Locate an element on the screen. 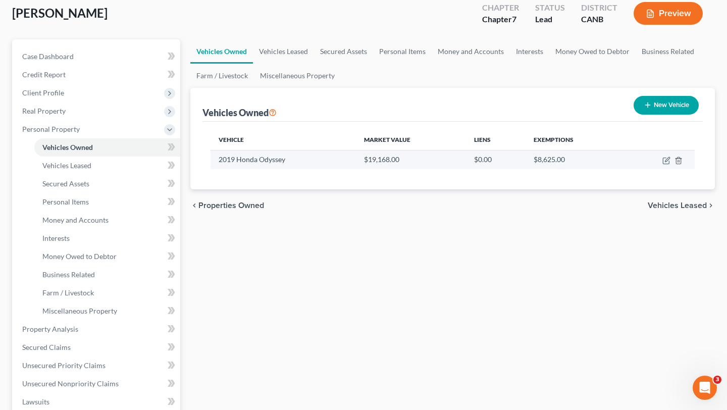 Image resolution: width=727 pixels, height=410 pixels. a: Unsecured Nonpriority Claims is located at coordinates (97, 384).